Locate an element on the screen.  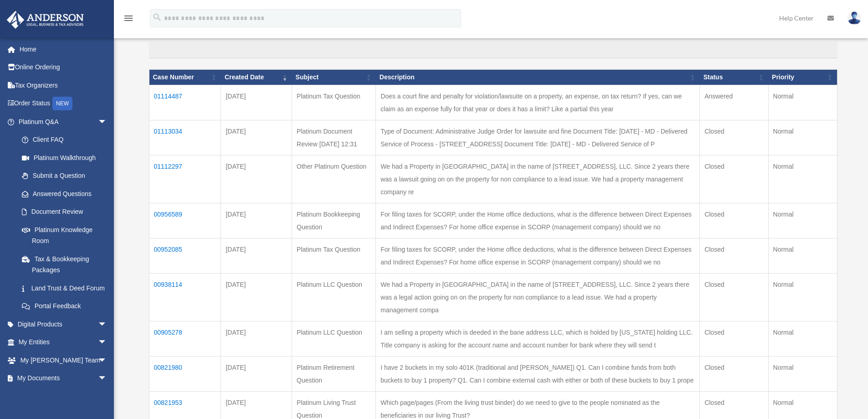
td: 01113034 is located at coordinates (185, 138).